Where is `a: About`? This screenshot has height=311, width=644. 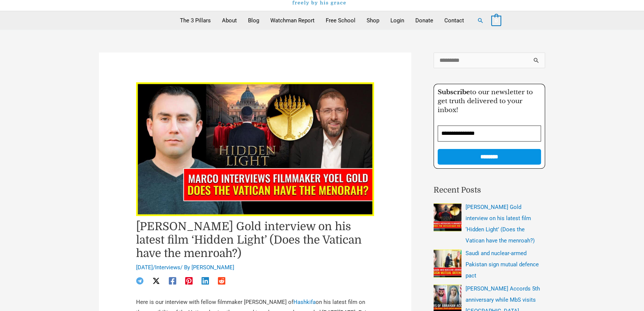
a: About is located at coordinates (229, 21).